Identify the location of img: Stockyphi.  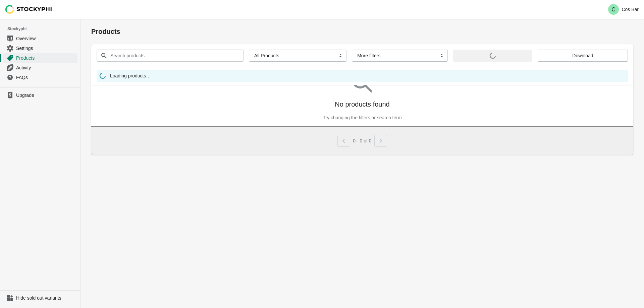
(29, 9).